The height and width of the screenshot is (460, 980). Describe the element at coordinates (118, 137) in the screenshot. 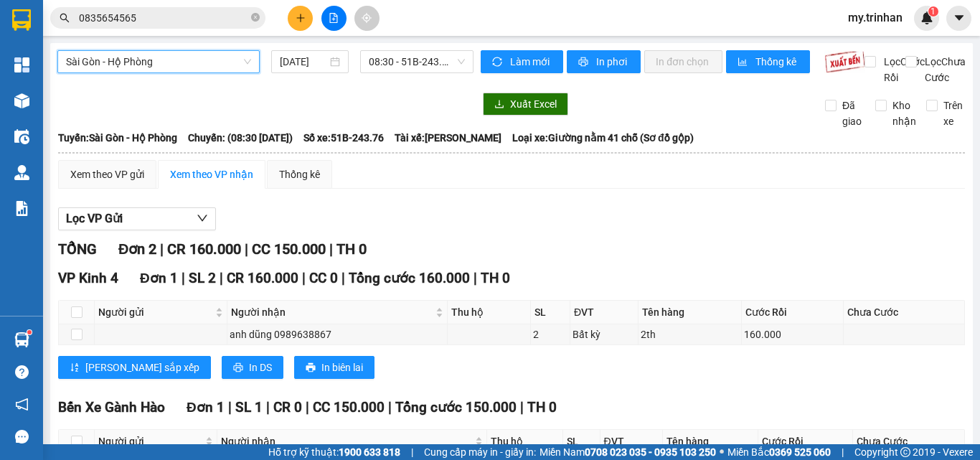

I see `b: Tuyến: Sài Gòn - Hộ Phòng` at that location.